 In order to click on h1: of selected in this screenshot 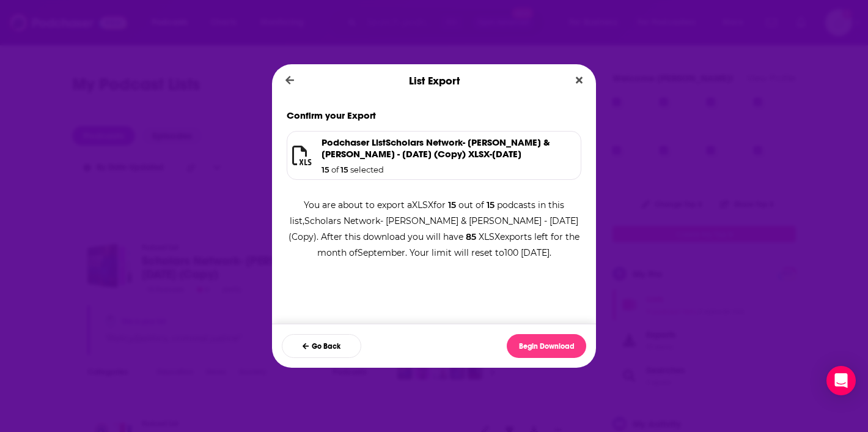, I will do `click(353, 170)`.